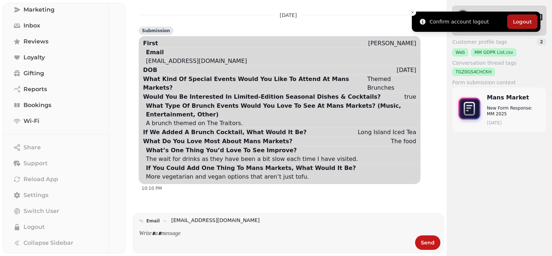  What do you see at coordinates (32, 26) in the screenshot?
I see `span: Inbox` at bounding box center [32, 26].